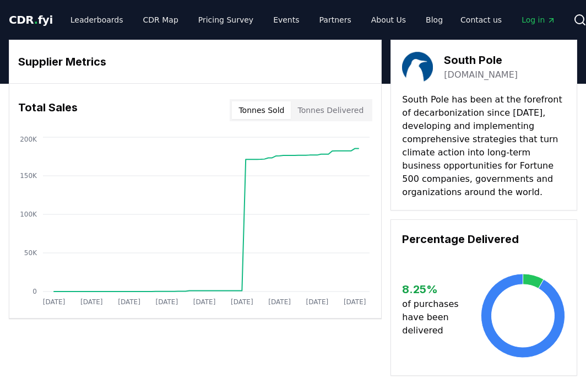 The height and width of the screenshot is (383, 586). I want to click on button: Tonnes Delivered, so click(331, 110).